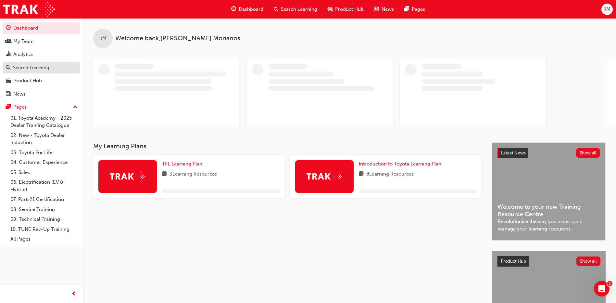  Describe the element at coordinates (23, 41) in the screenshot. I see `div: My Team` at that location.